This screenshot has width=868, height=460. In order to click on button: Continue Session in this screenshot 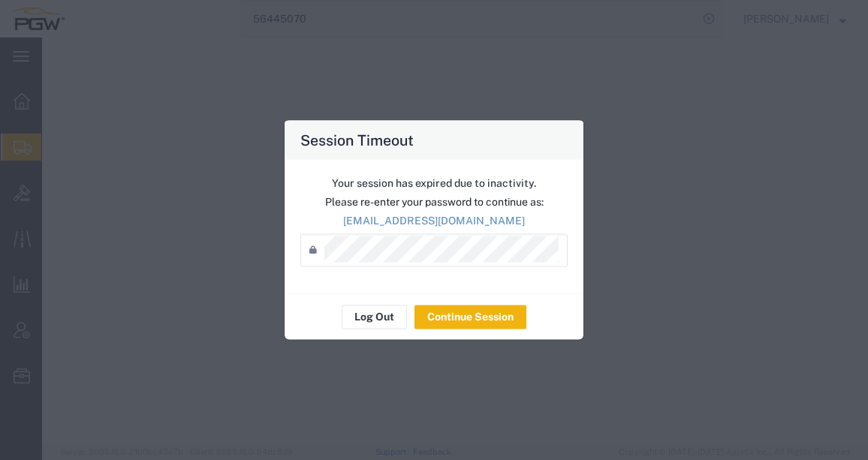, I will do `click(470, 317)`.